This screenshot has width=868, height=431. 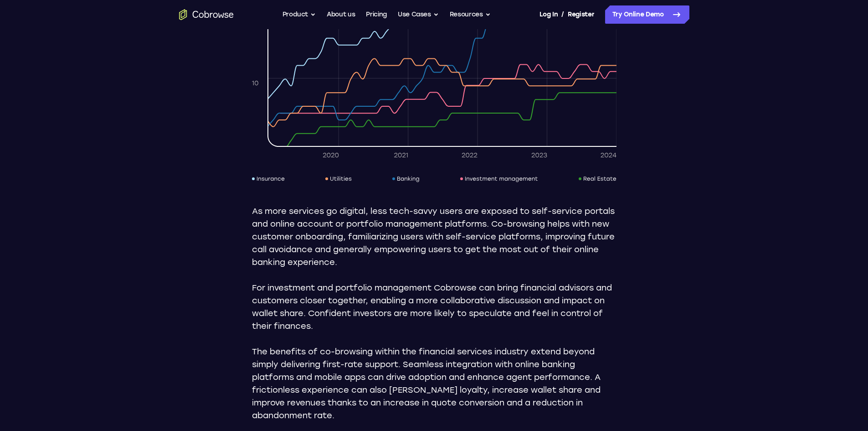 I want to click on p: The benefits of co-browsing within the financial services industry extend beyond simply deliverin..., so click(x=434, y=383).